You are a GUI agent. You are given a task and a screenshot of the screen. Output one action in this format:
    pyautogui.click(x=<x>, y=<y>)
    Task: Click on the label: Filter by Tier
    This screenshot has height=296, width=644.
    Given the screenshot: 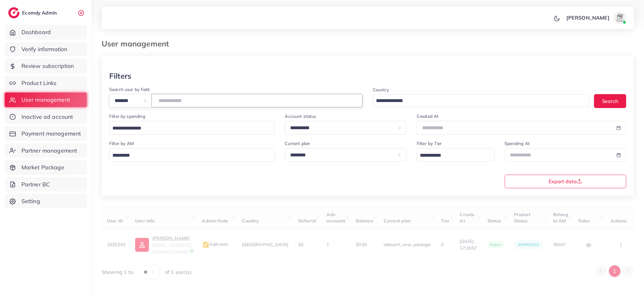 What is the action you would take?
    pyautogui.click(x=429, y=143)
    